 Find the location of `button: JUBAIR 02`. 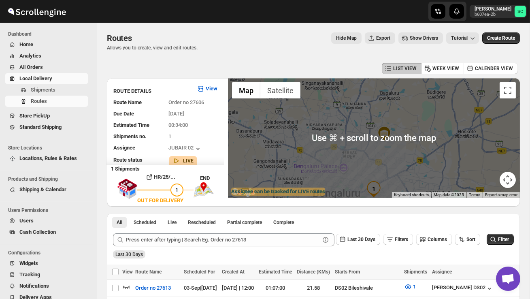

button: JUBAIR 02 is located at coordinates (185, 149).